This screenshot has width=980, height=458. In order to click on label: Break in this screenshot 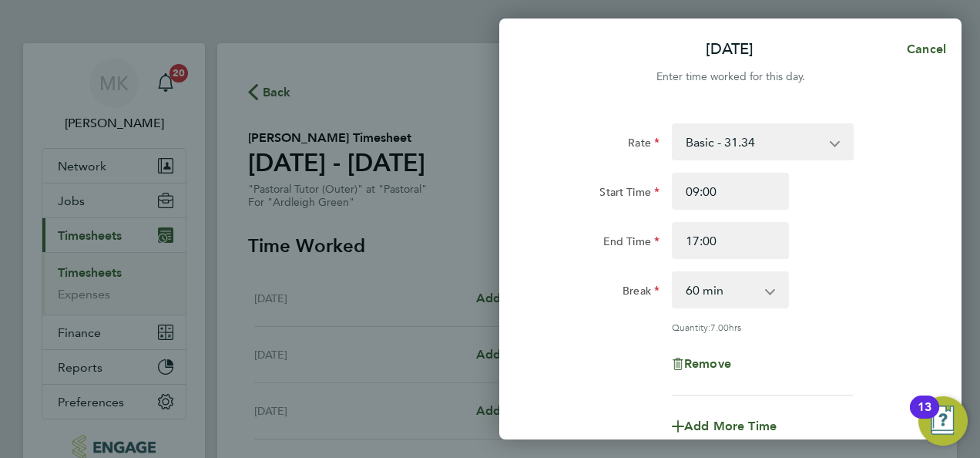, I will do `click(642, 294)`.